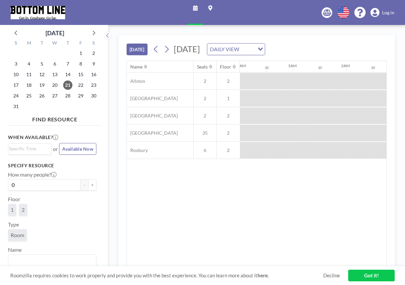  Describe the element at coordinates (80, 44) in the screenshot. I see `div: F` at that location.